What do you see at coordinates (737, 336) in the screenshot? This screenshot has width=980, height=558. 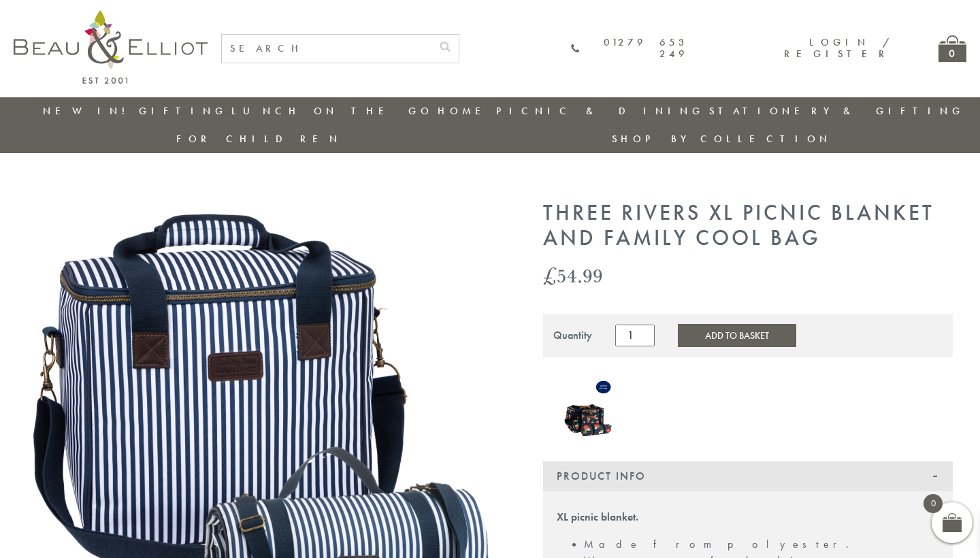 I see `button: Add to Basket` at bounding box center [737, 336].